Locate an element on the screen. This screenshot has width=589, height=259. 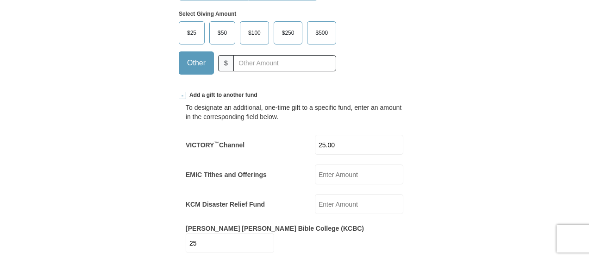
label: VICTORY Channel is located at coordinates (215, 145).